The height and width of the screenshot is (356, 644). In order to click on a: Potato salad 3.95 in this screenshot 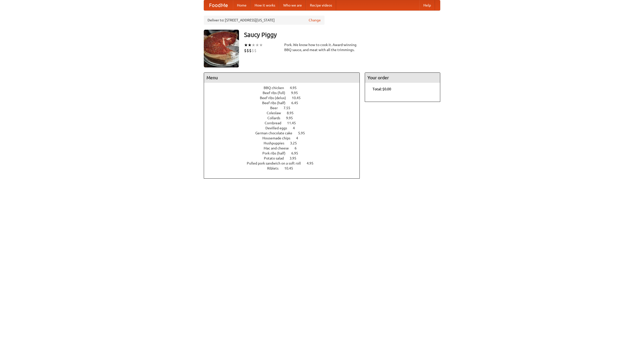, I will do `click(285, 159)`.